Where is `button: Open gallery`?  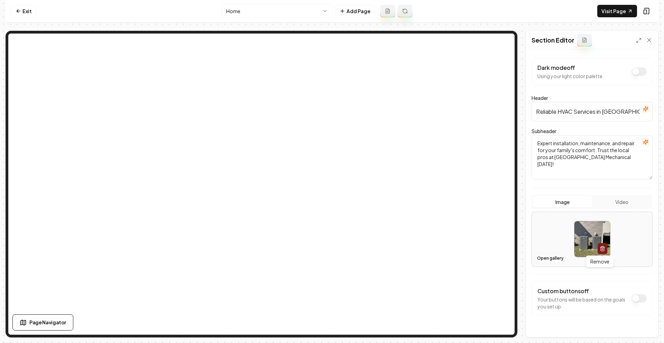 button: Open gallery is located at coordinates (550, 258).